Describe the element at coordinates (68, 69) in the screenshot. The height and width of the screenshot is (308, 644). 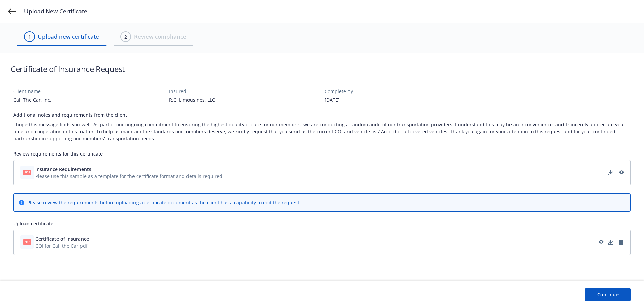
I see `h1: Certificate of Insurance Request` at that location.